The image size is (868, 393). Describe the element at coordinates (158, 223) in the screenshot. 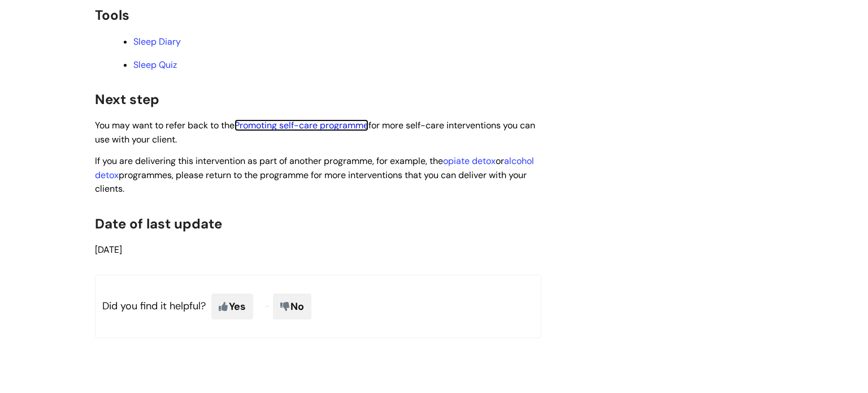

I see `span: Date of last update` at that location.